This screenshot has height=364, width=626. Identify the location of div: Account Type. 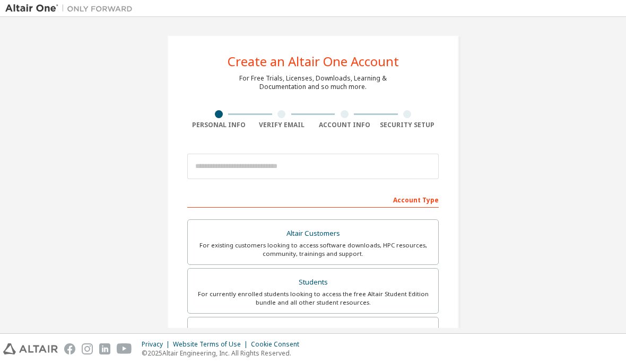
(313, 199).